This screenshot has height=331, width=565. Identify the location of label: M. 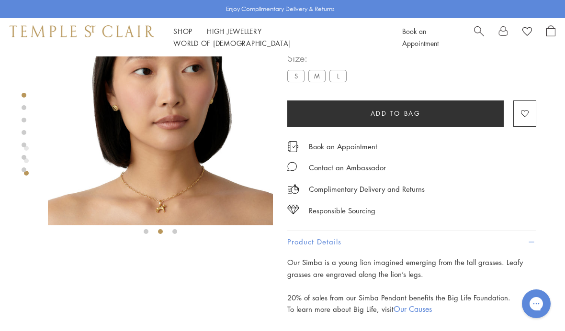
(317, 76).